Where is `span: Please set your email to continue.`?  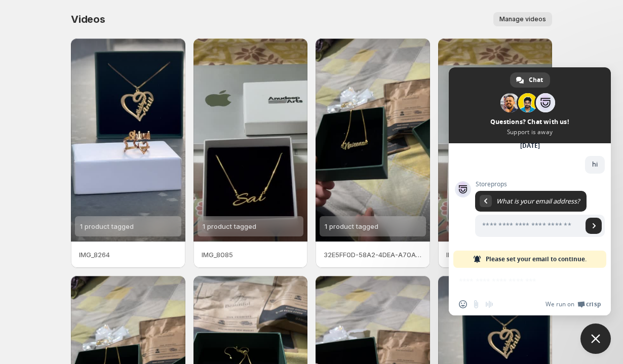 span: Please set your email to continue. is located at coordinates (536, 259).